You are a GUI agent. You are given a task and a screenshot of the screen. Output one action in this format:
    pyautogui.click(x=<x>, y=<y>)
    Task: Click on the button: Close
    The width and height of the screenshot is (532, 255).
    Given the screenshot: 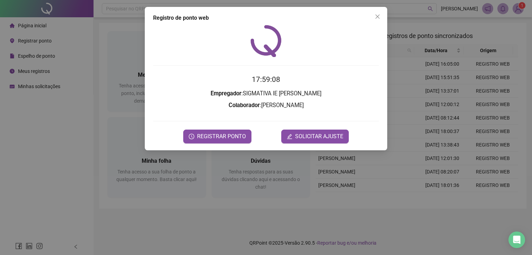 What is the action you would take?
    pyautogui.click(x=377, y=17)
    